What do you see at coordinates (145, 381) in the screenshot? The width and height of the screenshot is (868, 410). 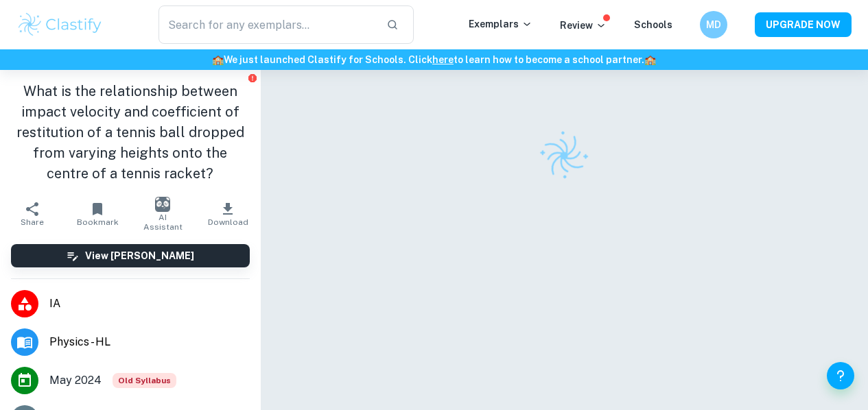 I see `div: Starting from the May 2025 session, the Physics IA requirements have changed. It's OK to refer to...` at bounding box center [145, 381].